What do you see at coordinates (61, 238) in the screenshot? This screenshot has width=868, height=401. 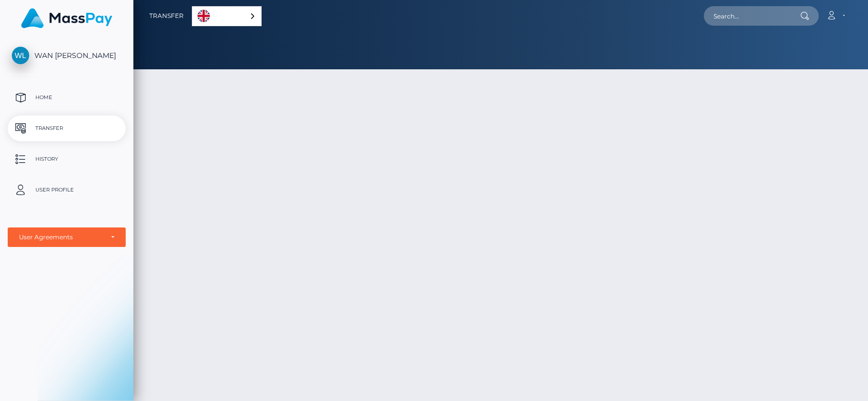 I see `div: User Agreements` at bounding box center [61, 238].